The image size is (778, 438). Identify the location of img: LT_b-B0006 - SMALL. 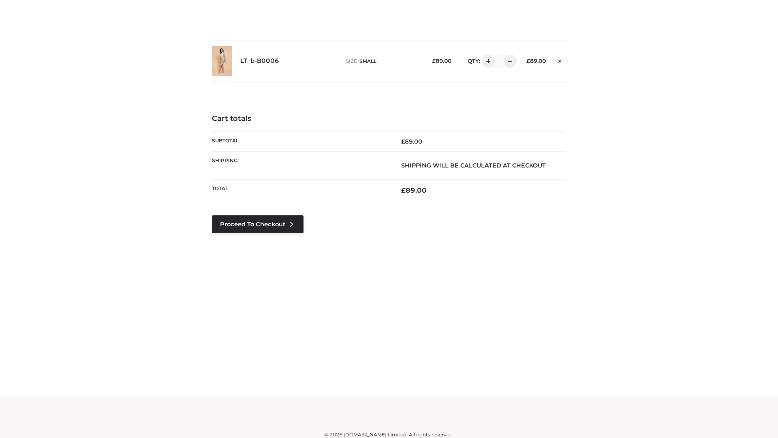
(222, 61).